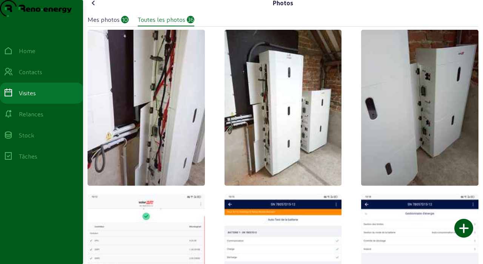 This screenshot has height=264, width=483. I want to click on div: Contacts, so click(31, 72).